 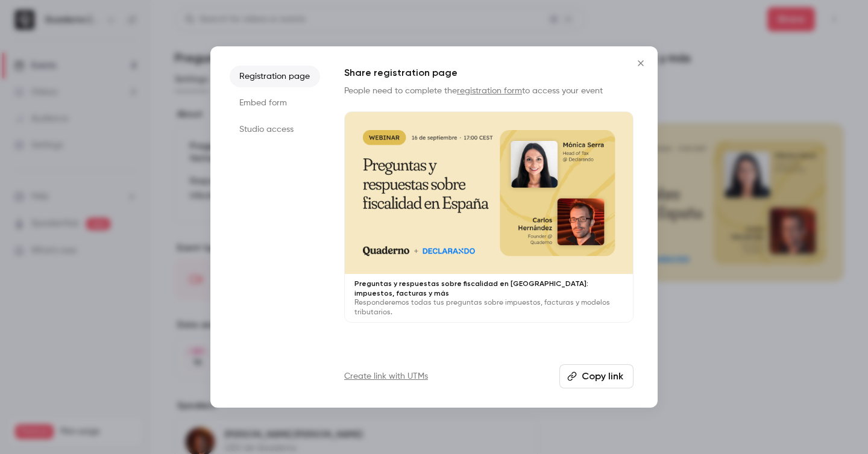 What do you see at coordinates (275, 103) in the screenshot?
I see `li: Embed form` at bounding box center [275, 103].